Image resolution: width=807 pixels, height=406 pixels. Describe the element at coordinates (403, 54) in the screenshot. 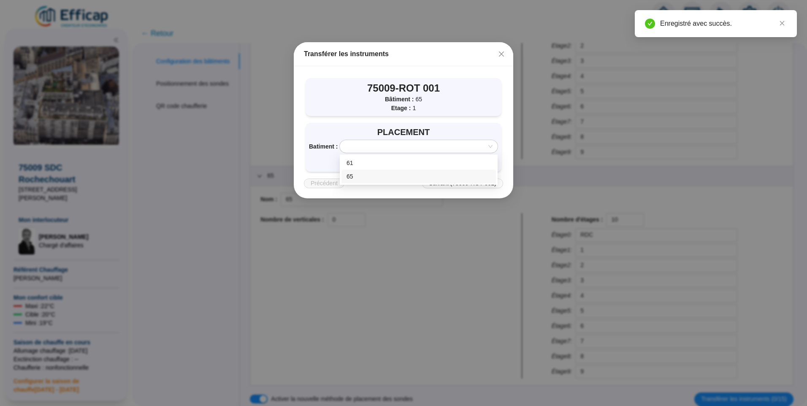

I see `div: Transférer les instruments` at that location.